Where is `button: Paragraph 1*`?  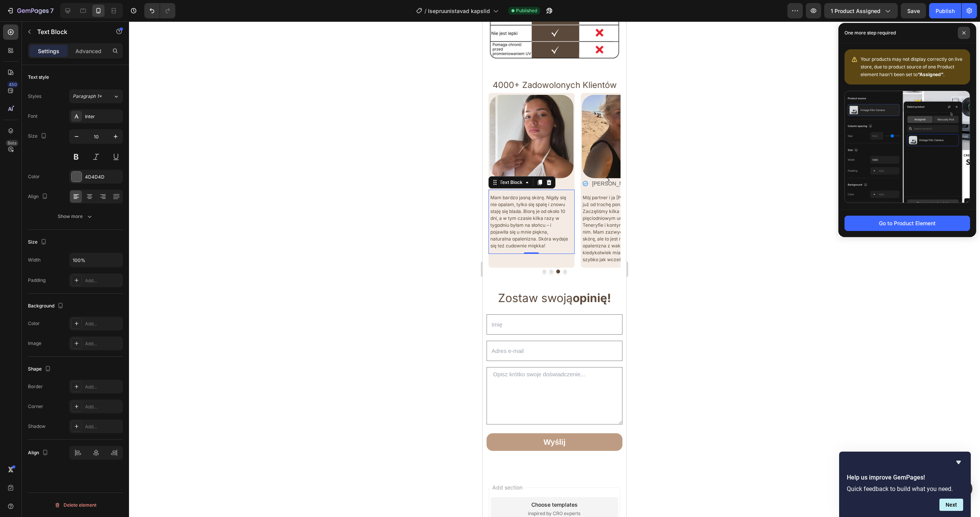
button: Paragraph 1* is located at coordinates (96, 96).